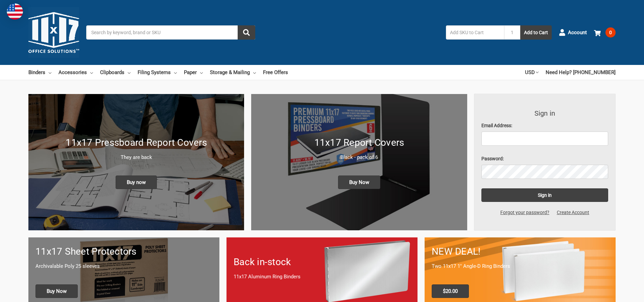 Image resolution: width=644 pixels, height=302 pixels. I want to click on img: 11x17 Report Covers, so click(359, 162).